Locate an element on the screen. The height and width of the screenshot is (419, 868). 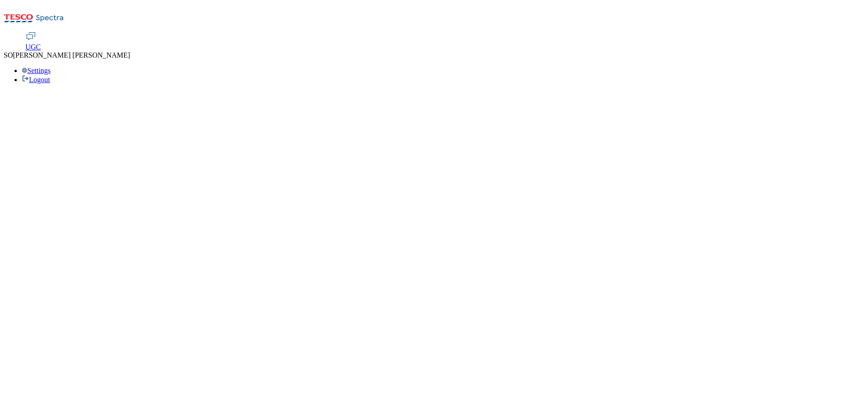
a: Settings is located at coordinates (36, 71).